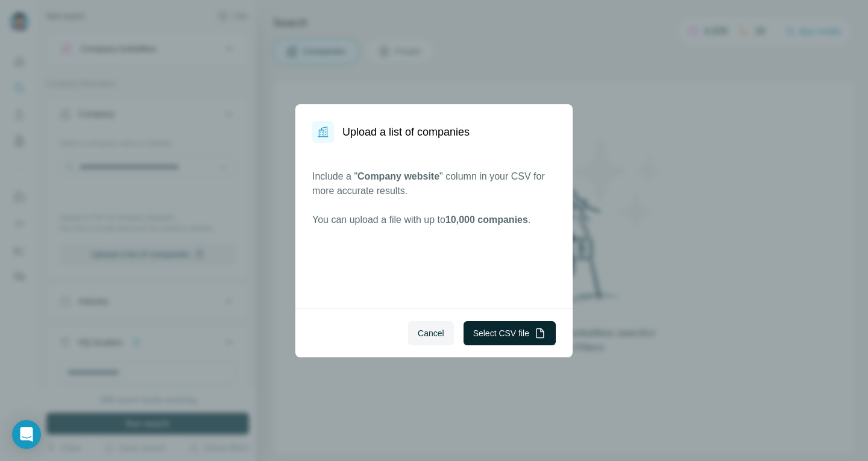  I want to click on span: Company website, so click(398, 176).